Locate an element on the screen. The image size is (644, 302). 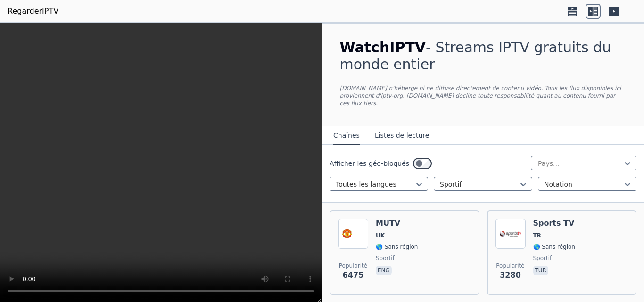
img: MUTV is located at coordinates (354, 234).